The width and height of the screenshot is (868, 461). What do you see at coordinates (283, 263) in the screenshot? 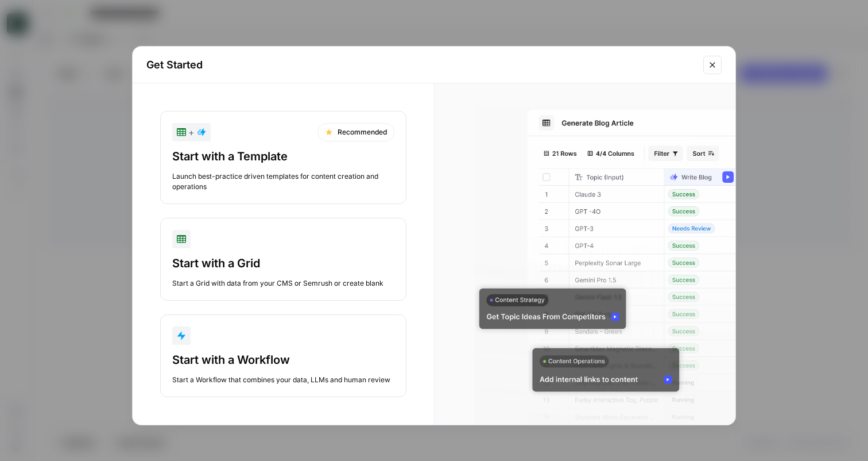
I see `div: Start with a Grid` at bounding box center [283, 263].